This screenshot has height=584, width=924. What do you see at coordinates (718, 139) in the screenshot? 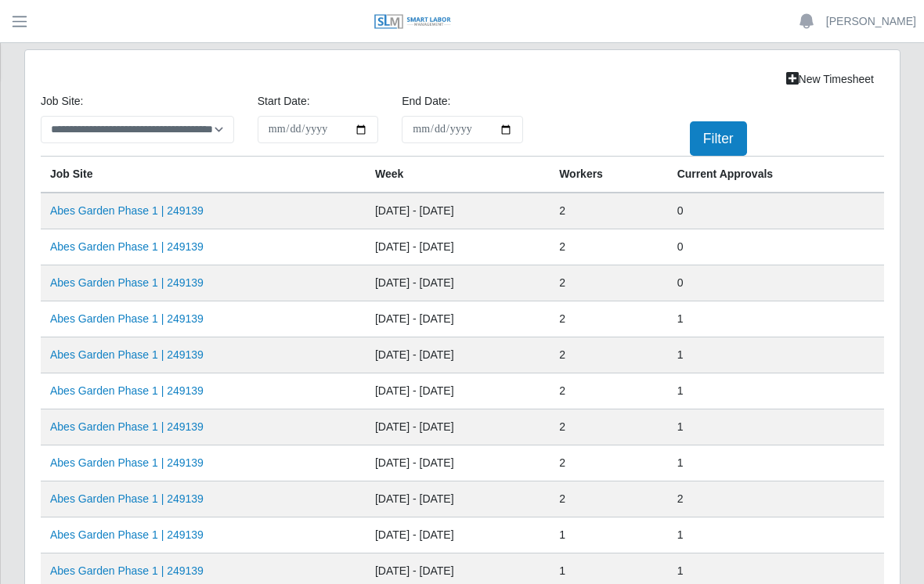
I see `button: Filter` at bounding box center [718, 139].